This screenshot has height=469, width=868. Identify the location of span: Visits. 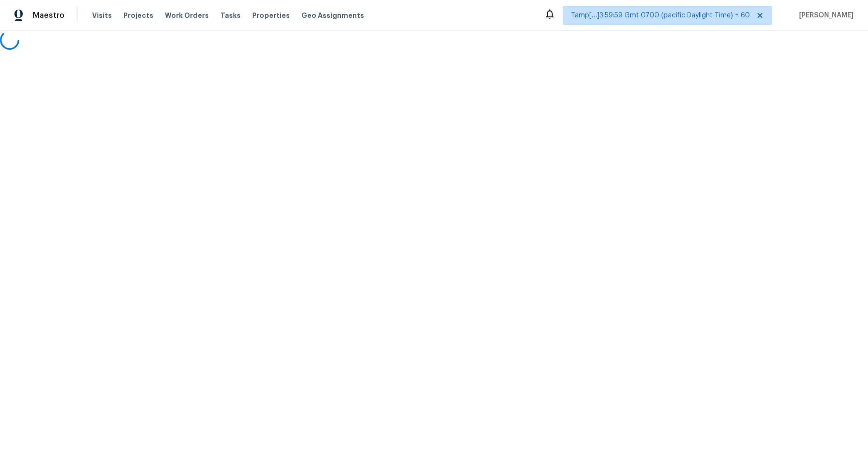
(102, 15).